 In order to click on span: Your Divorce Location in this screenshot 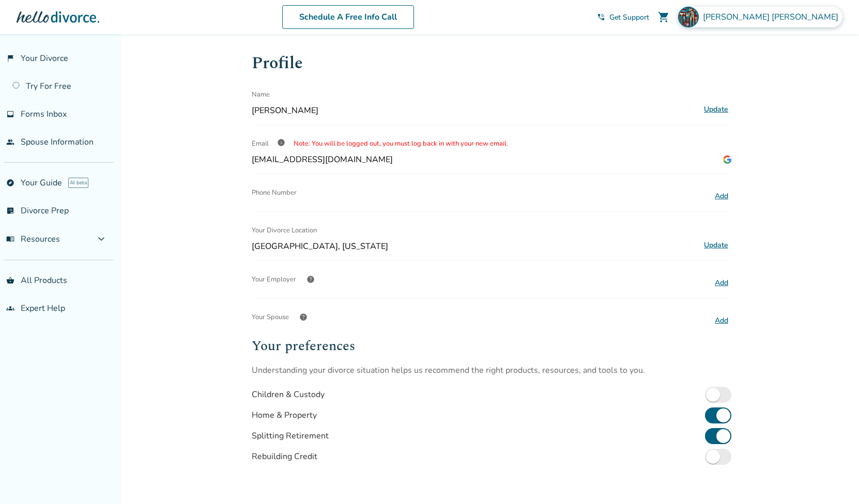, I will do `click(284, 231)`.